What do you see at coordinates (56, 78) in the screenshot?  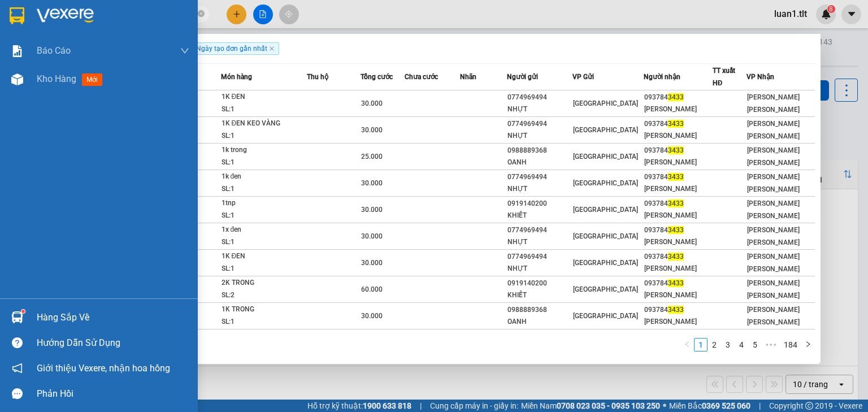 I see `span: Kho hàng` at bounding box center [56, 78].